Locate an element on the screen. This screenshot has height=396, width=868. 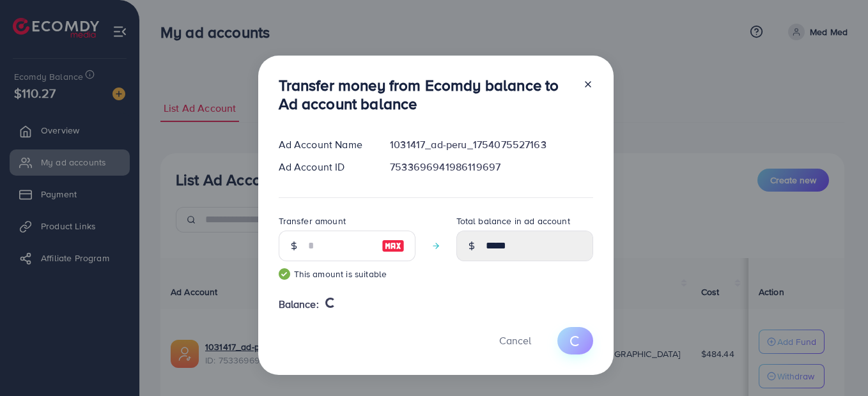
span: Balance: is located at coordinates (299, 304).